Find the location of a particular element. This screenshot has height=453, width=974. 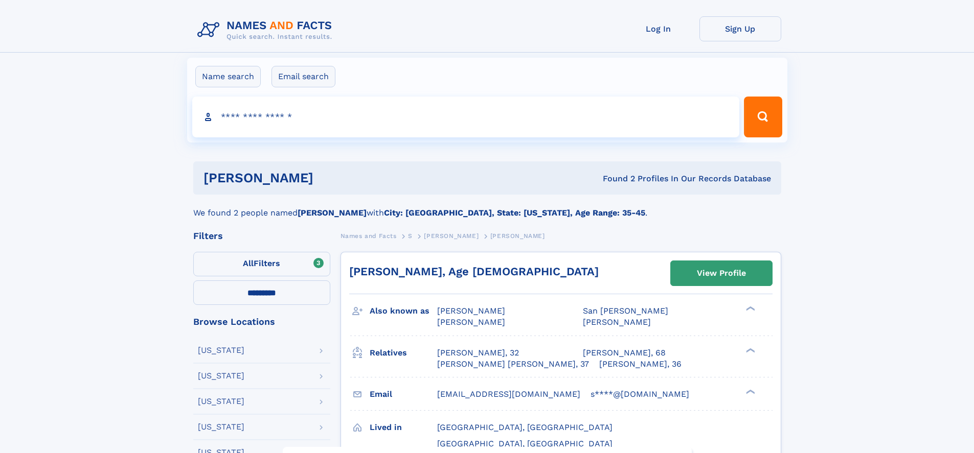

a: Names and Facts is located at coordinates (369, 236).